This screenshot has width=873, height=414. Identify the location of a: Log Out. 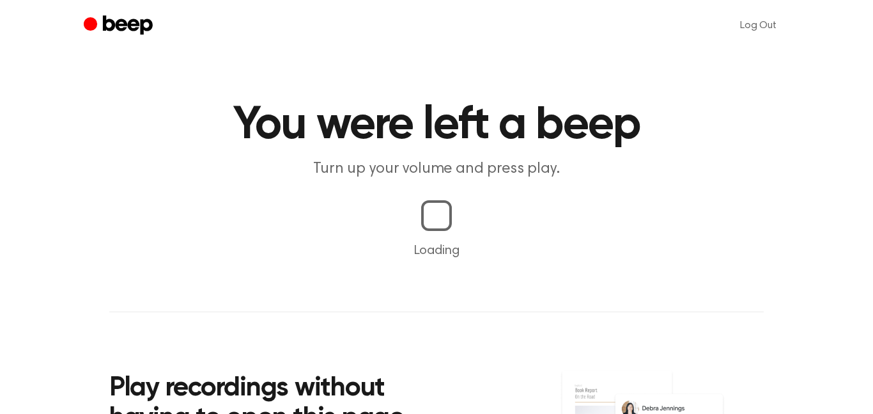
(758, 26).